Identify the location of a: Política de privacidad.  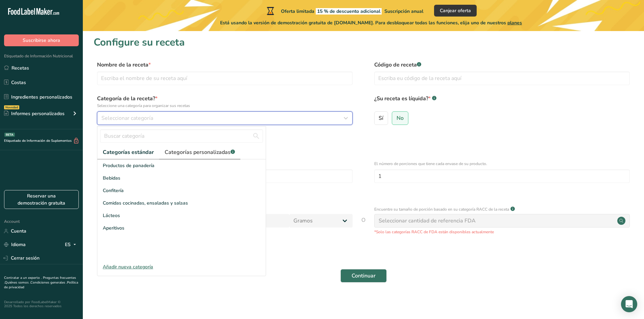
(41, 285).